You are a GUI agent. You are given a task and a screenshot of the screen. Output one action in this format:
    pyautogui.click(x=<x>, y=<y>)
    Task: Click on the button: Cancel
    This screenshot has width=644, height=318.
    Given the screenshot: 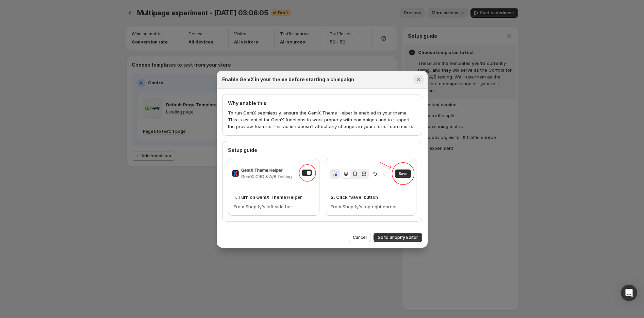 What is the action you would take?
    pyautogui.click(x=360, y=238)
    